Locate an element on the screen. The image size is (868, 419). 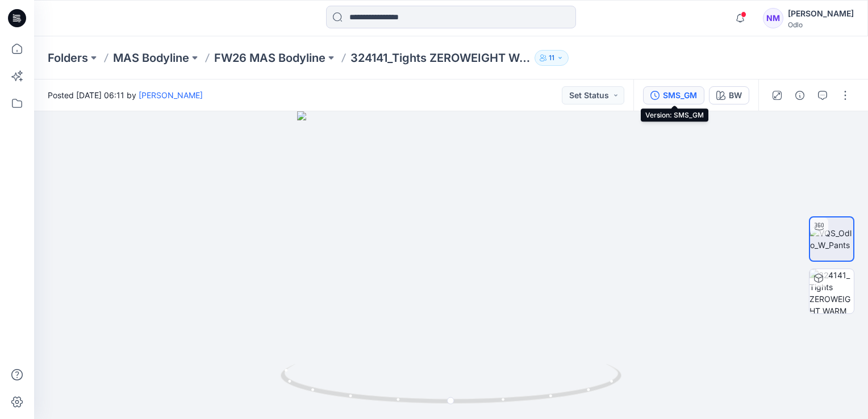
button: SMS_GM is located at coordinates (674, 96).